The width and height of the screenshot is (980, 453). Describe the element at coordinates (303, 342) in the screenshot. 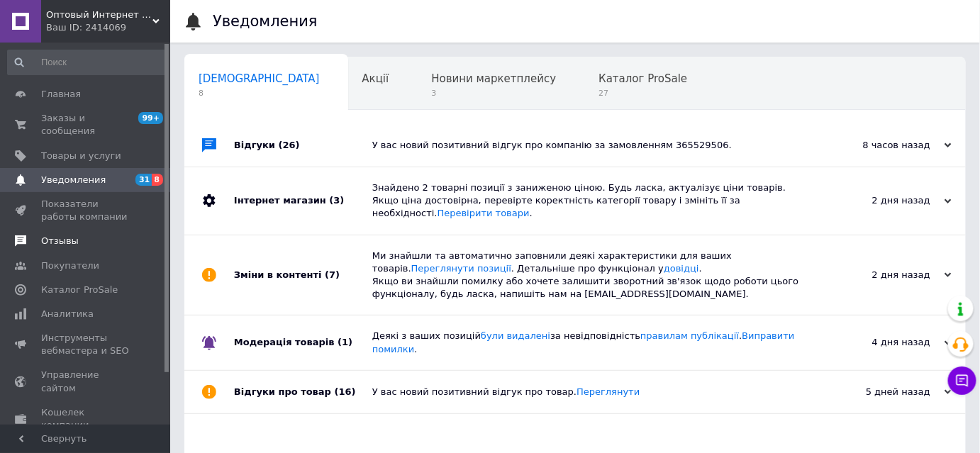

I see `div: Модерація товарів` at that location.